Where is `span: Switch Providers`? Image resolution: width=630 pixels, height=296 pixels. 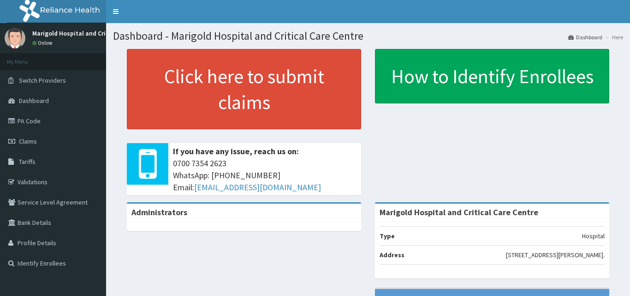 span: Switch Providers is located at coordinates (42, 80).